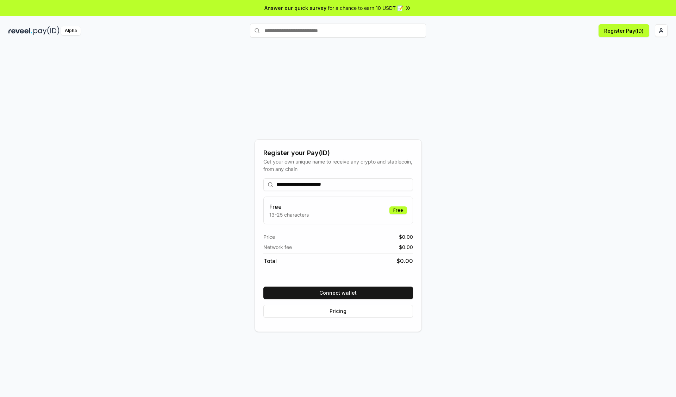  What do you see at coordinates (624, 31) in the screenshot?
I see `button: Register Pay(ID)` at bounding box center [624, 31].